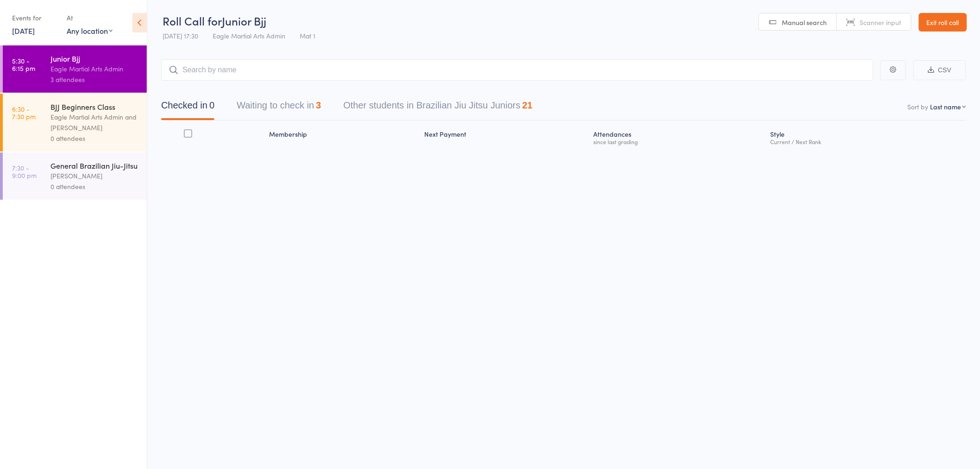 This screenshot has width=980, height=469. Describe the element at coordinates (678, 141) in the screenshot. I see `div: since last grading` at that location.